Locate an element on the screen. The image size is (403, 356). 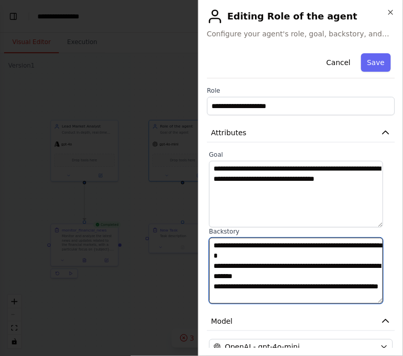
h2: Editing Role of the agent is located at coordinates (301, 16).